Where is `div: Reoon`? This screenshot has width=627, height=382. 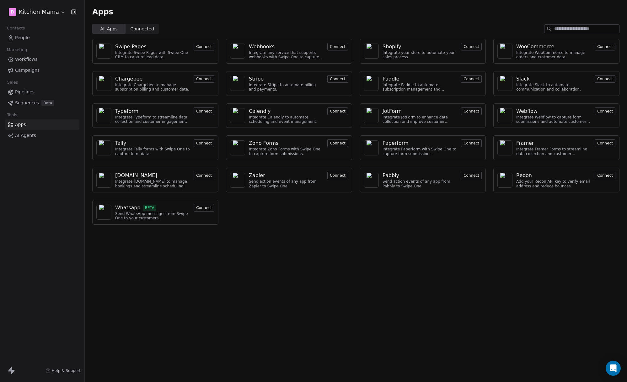
div: Reoon is located at coordinates (524, 176).